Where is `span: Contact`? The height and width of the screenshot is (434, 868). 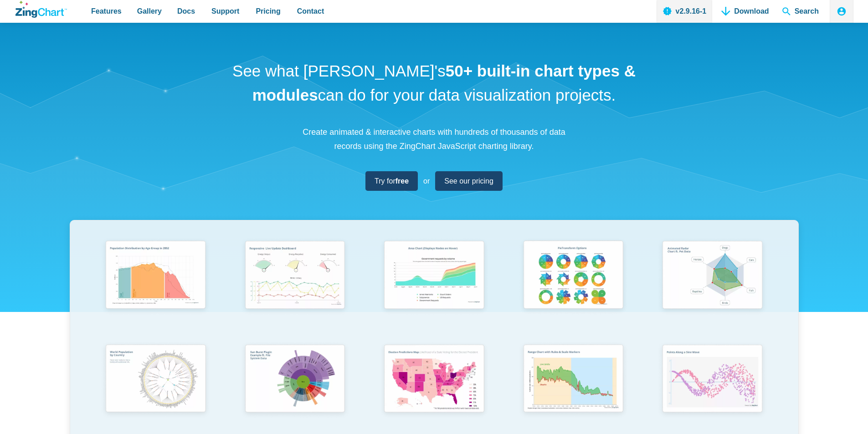 span: Contact is located at coordinates (311, 11).